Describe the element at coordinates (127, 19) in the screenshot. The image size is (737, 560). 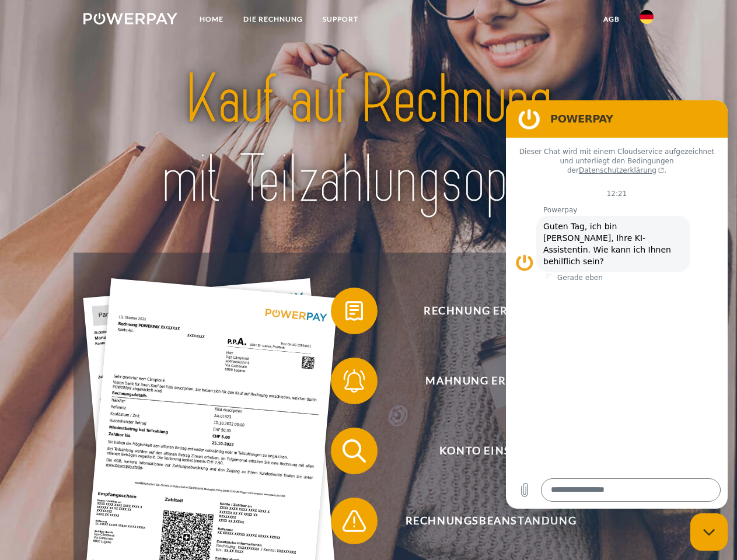
I see `h2: POWERPAY` at that location.